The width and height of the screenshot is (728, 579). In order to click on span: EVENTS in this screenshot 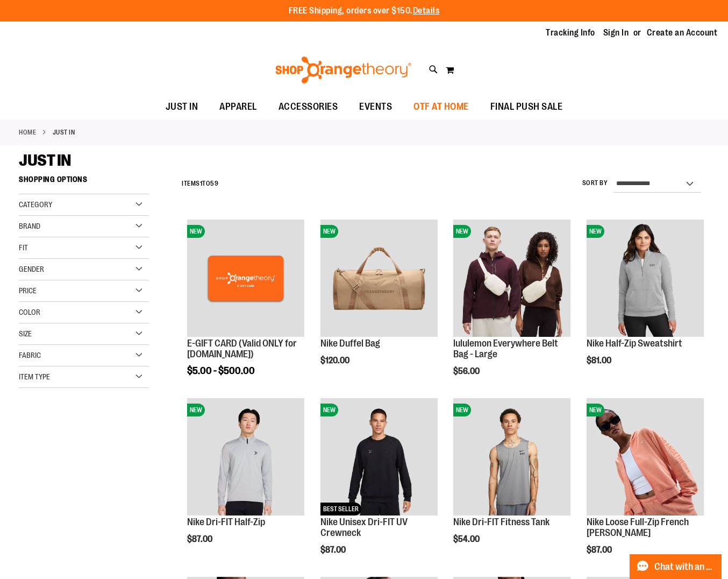, I will do `click(376, 106)`.